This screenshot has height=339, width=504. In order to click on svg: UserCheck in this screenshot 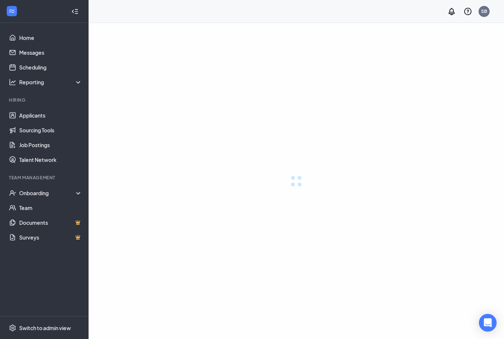, I will do `click(13, 193)`.